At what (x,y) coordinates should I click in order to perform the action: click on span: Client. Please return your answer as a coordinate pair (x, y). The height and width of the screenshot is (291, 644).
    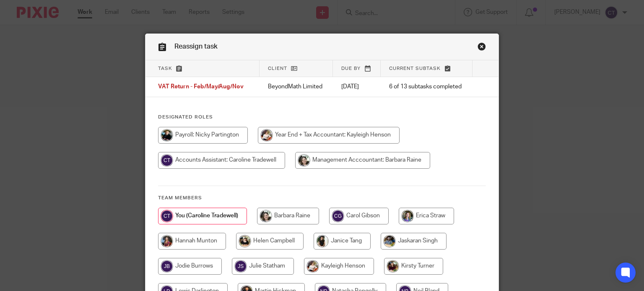
    Looking at the image, I should click on (277, 68).